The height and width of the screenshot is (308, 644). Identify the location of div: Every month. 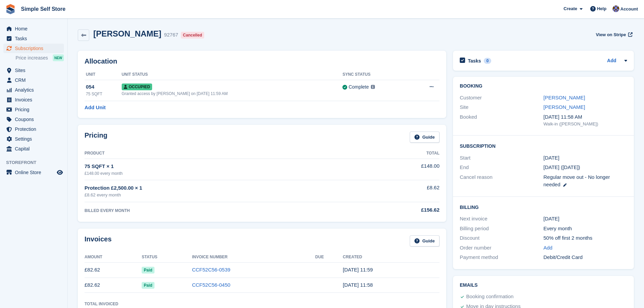
(585, 229).